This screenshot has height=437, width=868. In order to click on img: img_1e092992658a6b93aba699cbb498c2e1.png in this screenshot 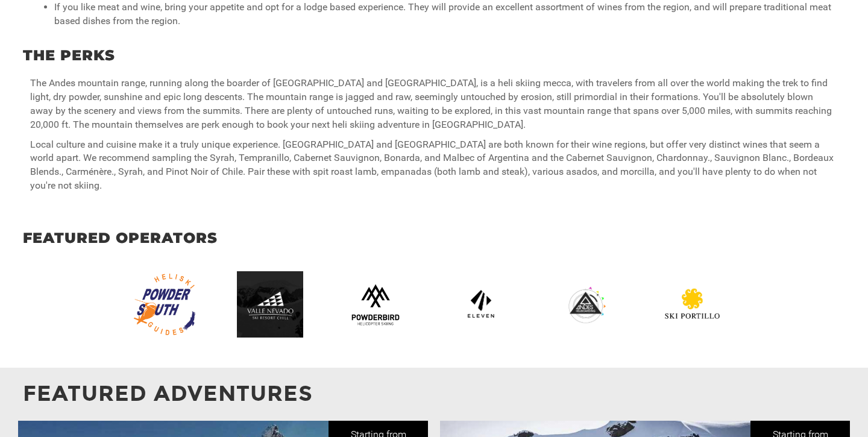, I will do `click(487, 304)`.